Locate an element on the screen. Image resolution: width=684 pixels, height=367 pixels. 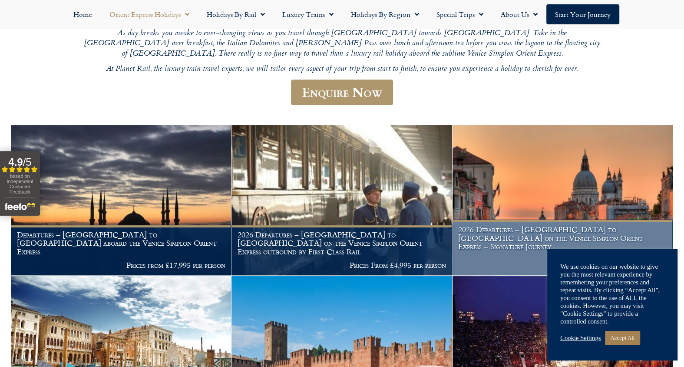
p: At Planet Rail, the luxury train travel experts, we will tailor every aspect of your trip from st... is located at coordinates (342, 69).